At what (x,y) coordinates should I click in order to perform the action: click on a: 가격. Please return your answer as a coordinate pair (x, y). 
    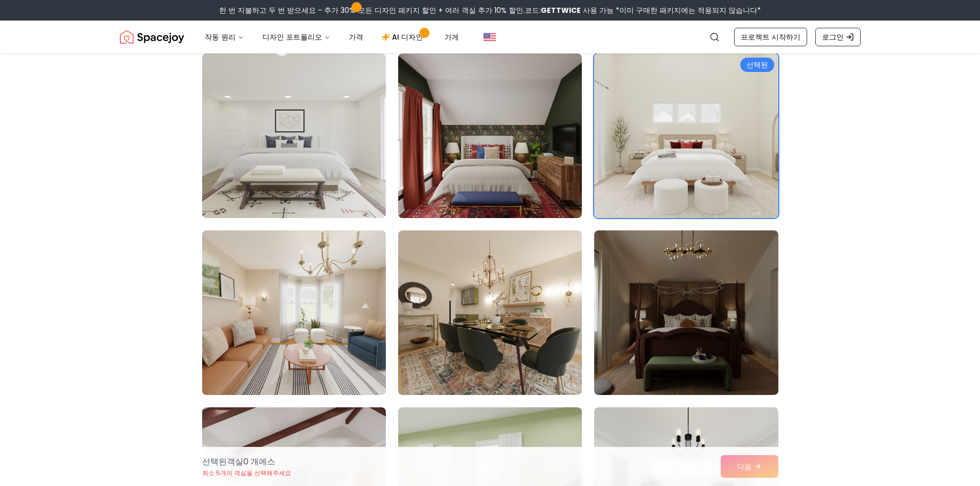
    Looking at the image, I should click on (356, 37).